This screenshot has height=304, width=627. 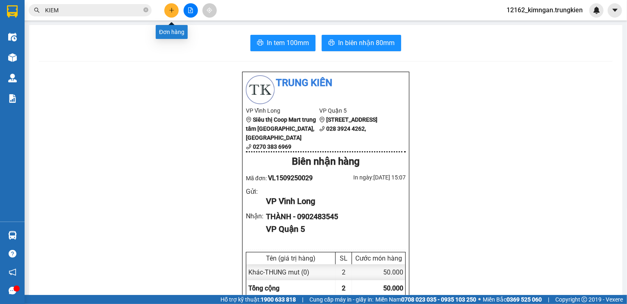 What do you see at coordinates (12, 254) in the screenshot?
I see `span: question-circle` at bounding box center [12, 254].